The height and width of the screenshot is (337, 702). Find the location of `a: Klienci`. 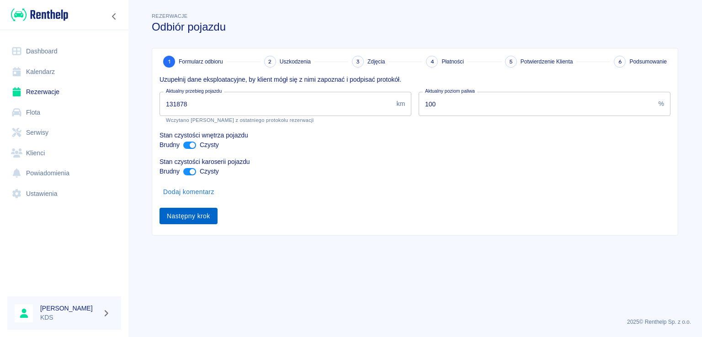

a: Klienci is located at coordinates (64, 153).